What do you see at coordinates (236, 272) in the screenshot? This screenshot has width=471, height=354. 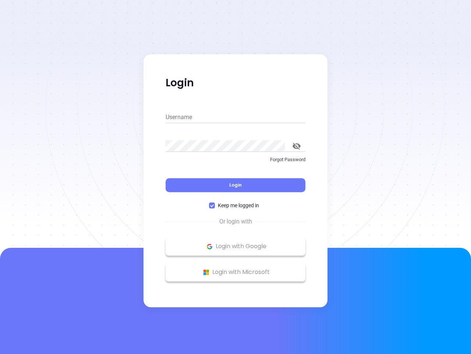 I see `p: Login with Microsoft` at bounding box center [236, 272].